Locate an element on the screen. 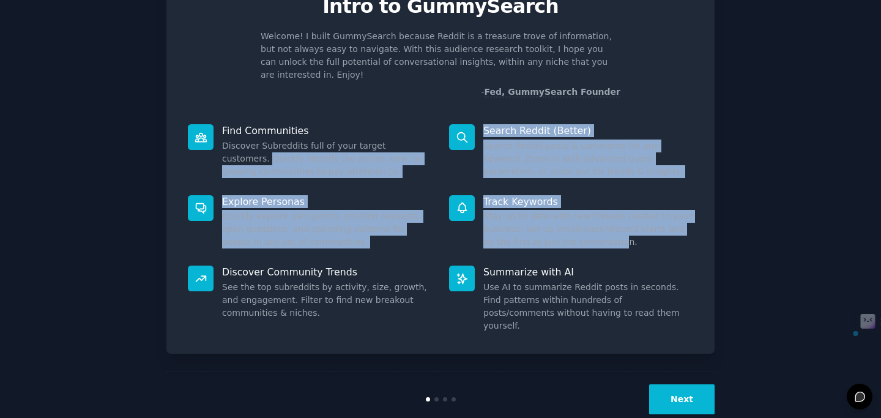 The width and height of the screenshot is (881, 418). a: Fed, GummySearch Founder is located at coordinates (552, 92).